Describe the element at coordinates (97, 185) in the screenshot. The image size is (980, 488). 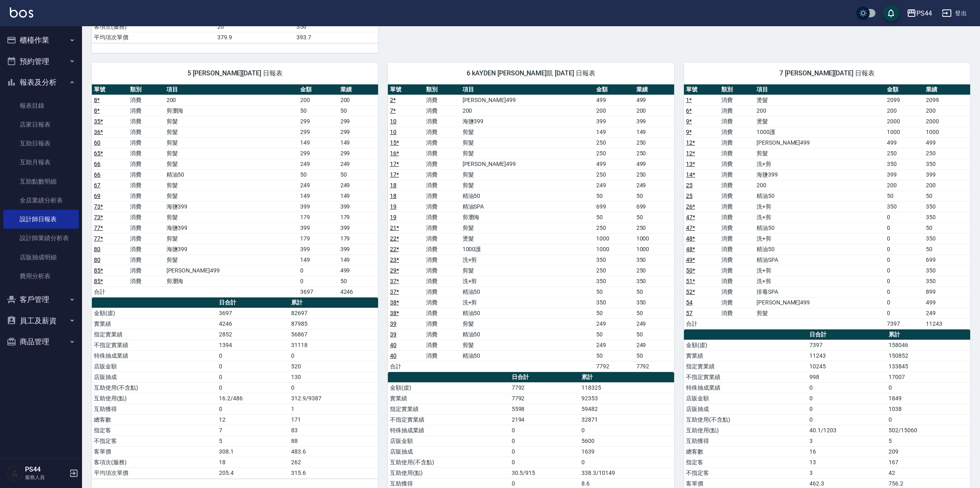
I see `a: 67` at that location.